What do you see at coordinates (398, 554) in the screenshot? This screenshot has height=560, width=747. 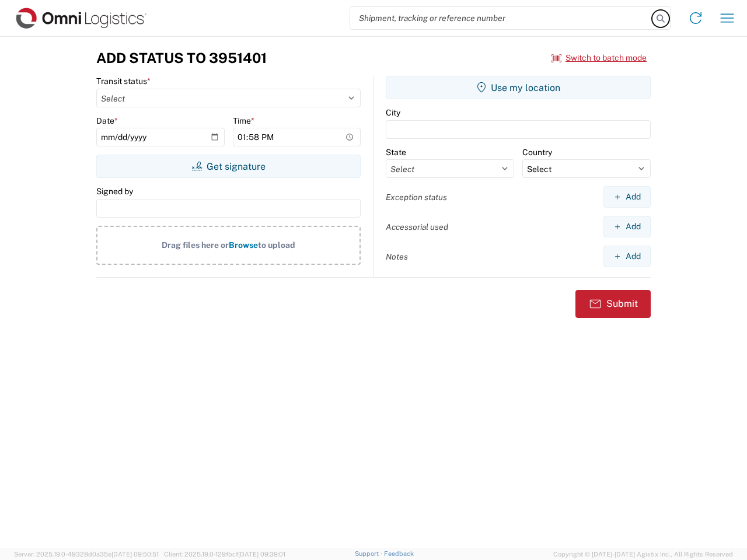 I see `a: Feedback` at bounding box center [398, 554].